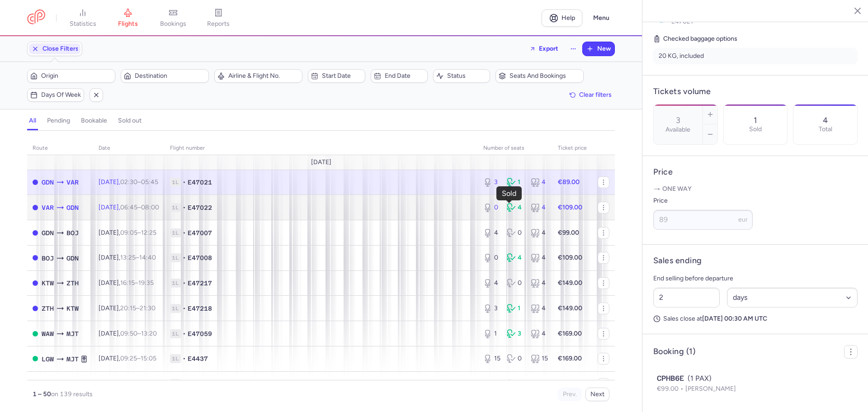 The image size is (868, 412). I want to click on span: Close Filters, so click(61, 49).